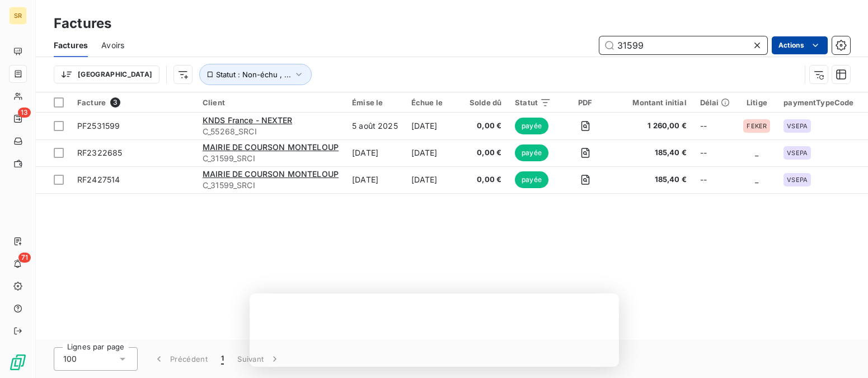 This screenshot has height=378, width=868. Describe the element at coordinates (99, 152) in the screenshot. I see `span: RF2322685` at that location.